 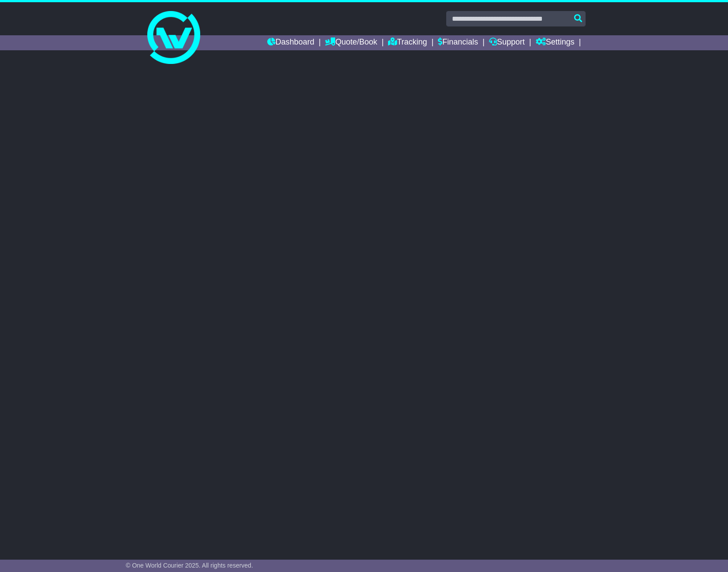 What do you see at coordinates (291, 43) in the screenshot?
I see `a: Dashboard` at bounding box center [291, 43].